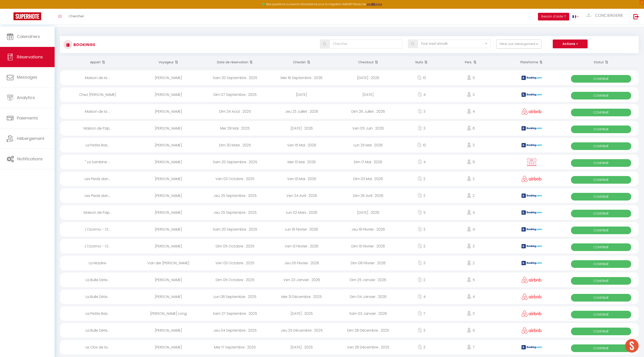 The height and width of the screenshot is (357, 644). What do you see at coordinates (27, 77) in the screenshot?
I see `span: Messages` at bounding box center [27, 77].